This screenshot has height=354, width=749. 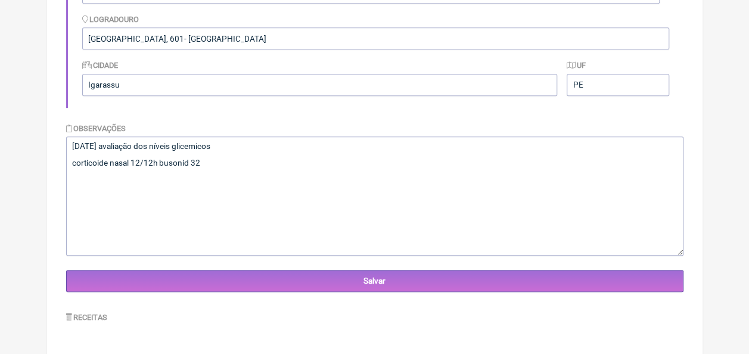 I want to click on label: Cidade, so click(x=100, y=65).